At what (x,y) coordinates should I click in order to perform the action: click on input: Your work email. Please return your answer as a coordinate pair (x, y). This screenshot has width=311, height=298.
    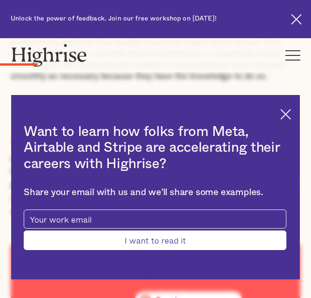
    Looking at the image, I should click on (155, 219).